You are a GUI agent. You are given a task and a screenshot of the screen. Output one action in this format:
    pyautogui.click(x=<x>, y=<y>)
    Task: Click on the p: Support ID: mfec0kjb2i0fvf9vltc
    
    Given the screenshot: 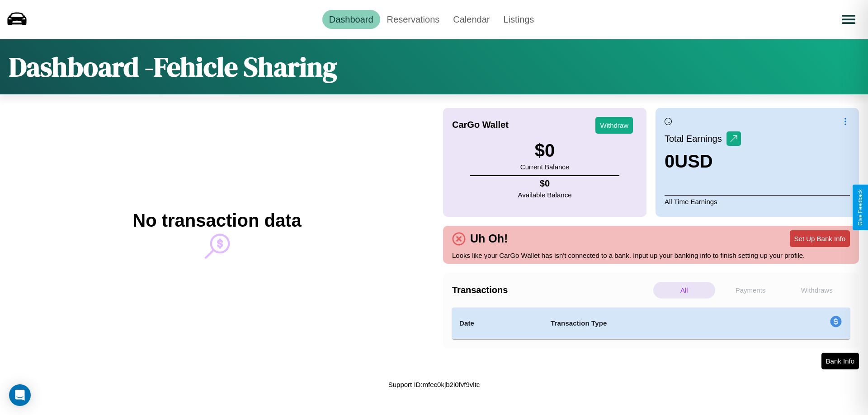 What is the action you would take?
    pyautogui.click(x=434, y=384)
    